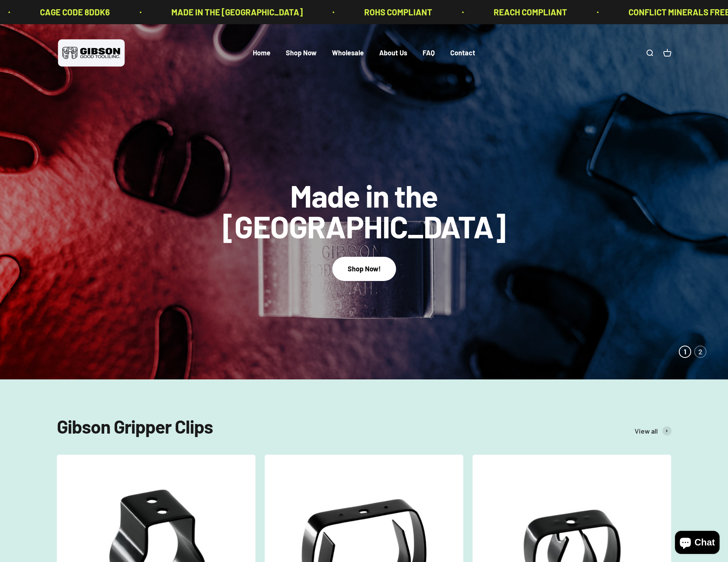 This screenshot has width=728, height=562. What do you see at coordinates (396, 12) in the screenshot?
I see `p: ROHS COMPLIANT` at bounding box center [396, 12].